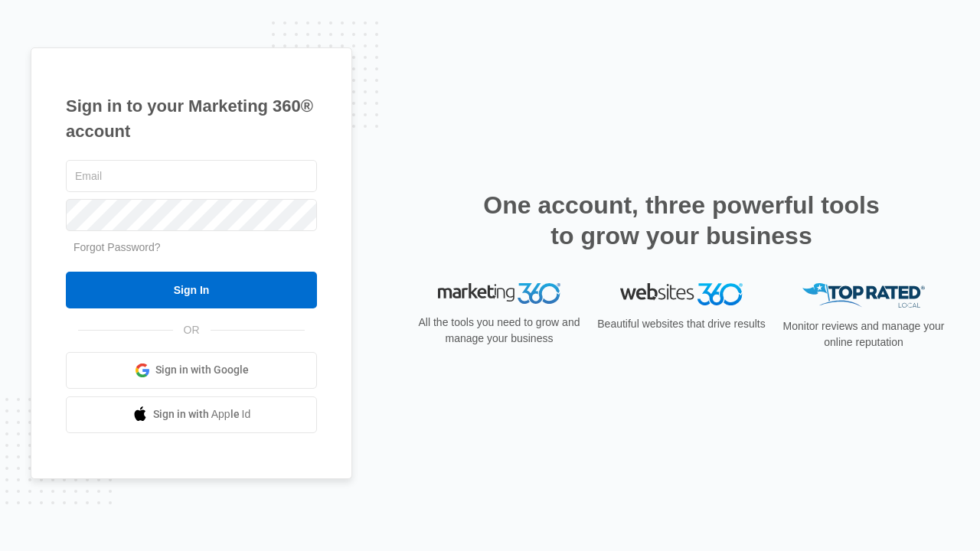  What do you see at coordinates (681, 324) in the screenshot?
I see `p: Beautiful websites that drive results` at bounding box center [681, 324].